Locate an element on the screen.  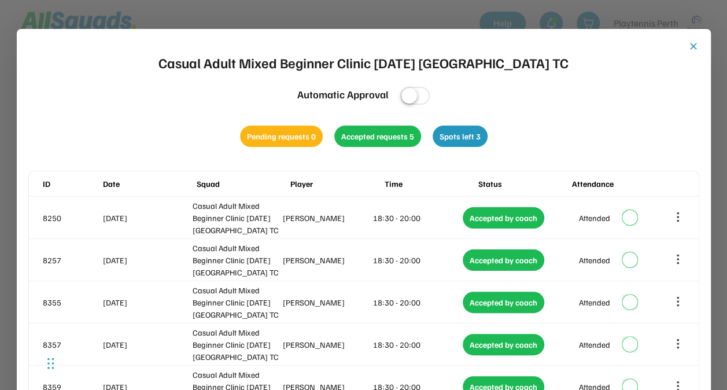
div: Attendance is located at coordinates (618, 183).